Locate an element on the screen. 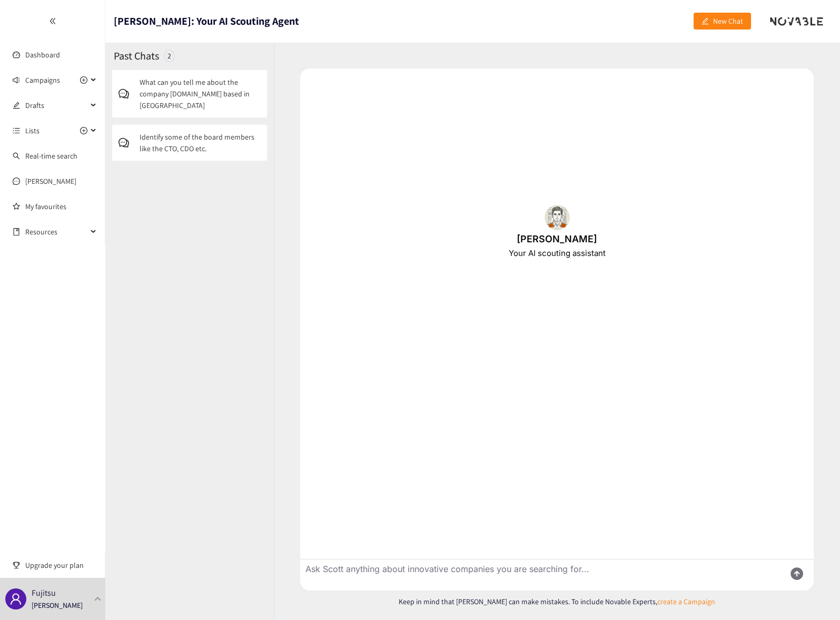  div: Your AI scouting assistant is located at coordinates (557, 253).